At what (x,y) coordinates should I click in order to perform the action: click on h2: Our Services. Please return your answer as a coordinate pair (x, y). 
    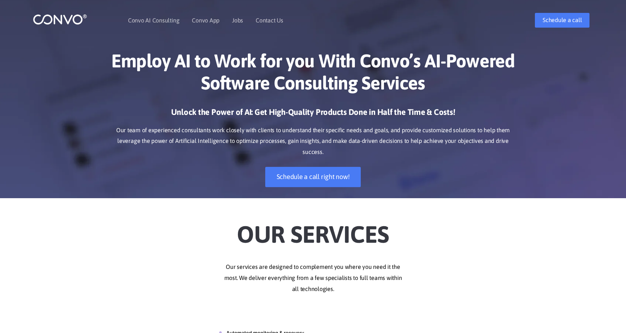
    Looking at the image, I should click on (313, 230).